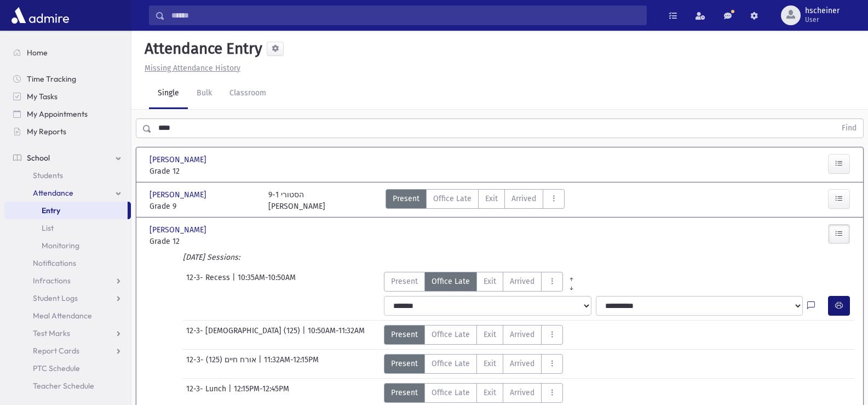  I want to click on span: Student Logs, so click(55, 298).